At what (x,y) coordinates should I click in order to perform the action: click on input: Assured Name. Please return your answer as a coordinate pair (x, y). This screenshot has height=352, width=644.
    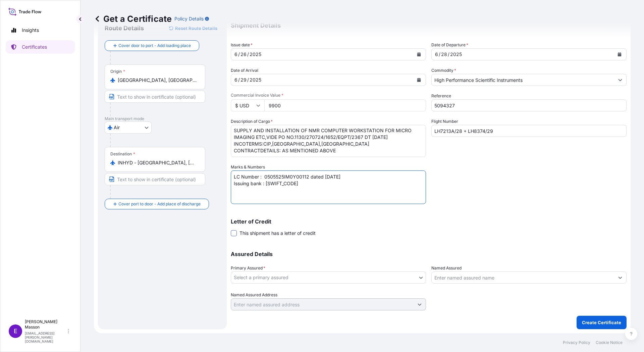
    Looking at the image, I should click on (523, 277).